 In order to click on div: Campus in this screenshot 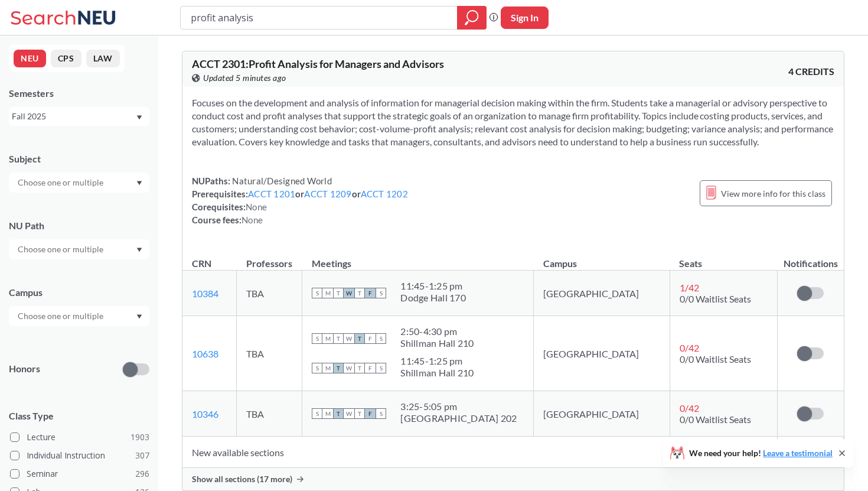, I will do `click(79, 293)`.